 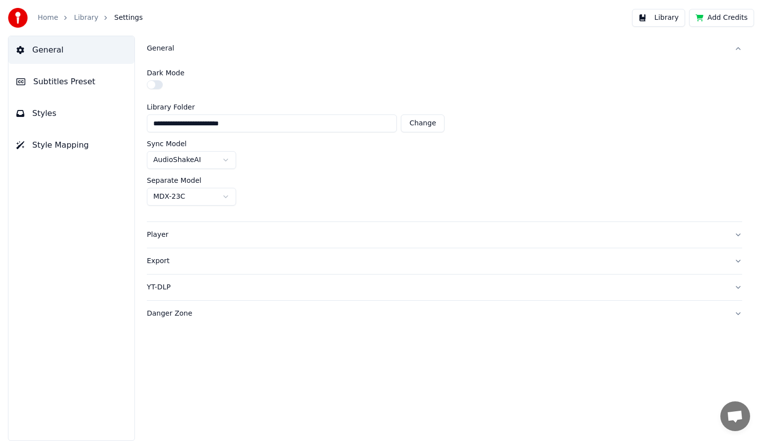 What do you see at coordinates (436, 235) in the screenshot?
I see `div: Player` at bounding box center [436, 235].